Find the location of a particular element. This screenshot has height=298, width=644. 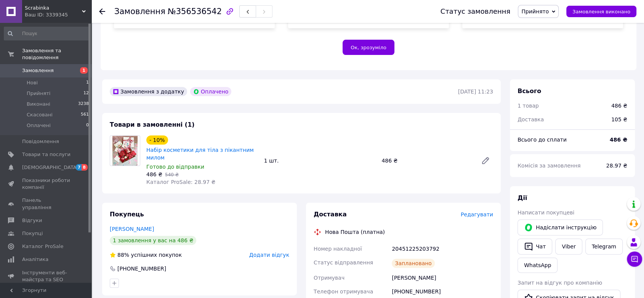

span: 0 is located at coordinates (88, 125).